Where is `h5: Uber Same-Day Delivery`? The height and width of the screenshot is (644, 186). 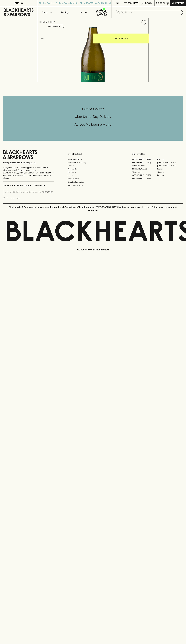 h5: Uber Same-Day Delivery is located at coordinates (93, 117).